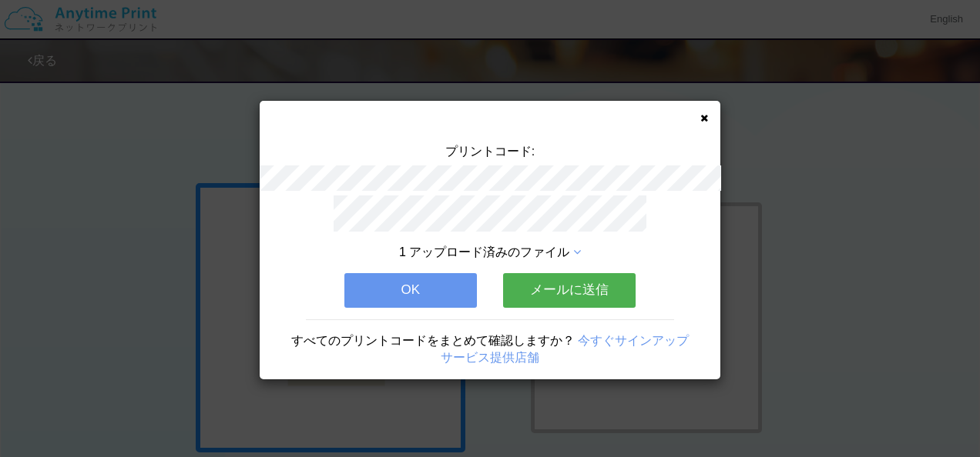 This screenshot has height=457, width=980. What do you see at coordinates (483, 251) in the screenshot?
I see `span: 1 アップロード済みのファイル` at bounding box center [483, 251].